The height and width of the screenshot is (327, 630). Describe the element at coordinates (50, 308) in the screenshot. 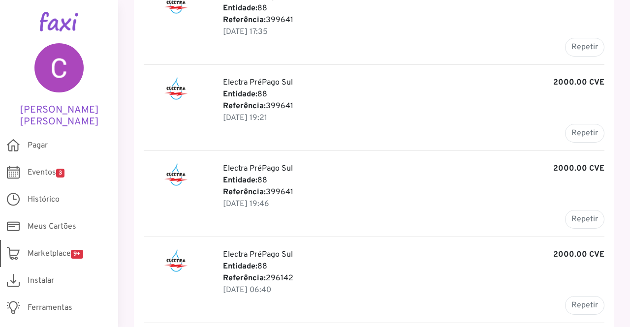

I see `span: Ferramentas` at that location.